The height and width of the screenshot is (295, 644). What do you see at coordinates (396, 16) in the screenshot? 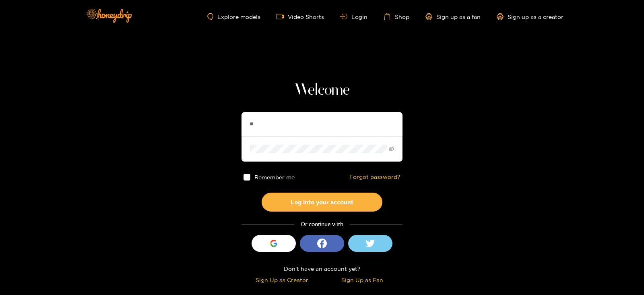
I see `a: Shop` at bounding box center [396, 16].